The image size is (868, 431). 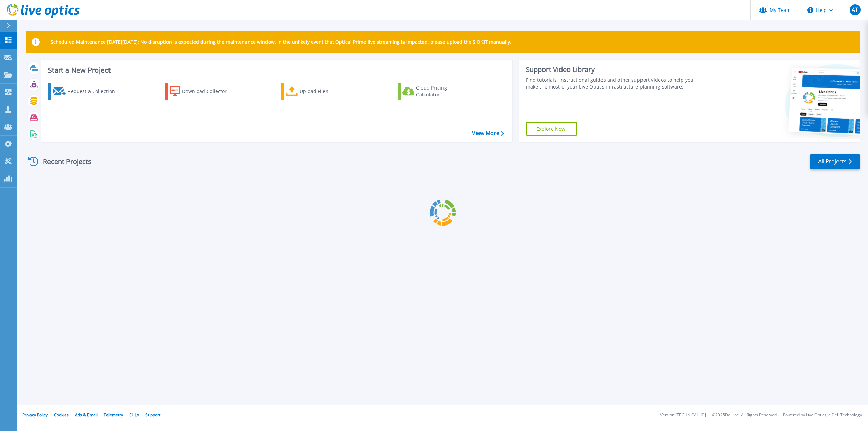 What do you see at coordinates (61, 415) in the screenshot?
I see `a: Cookies` at bounding box center [61, 415].